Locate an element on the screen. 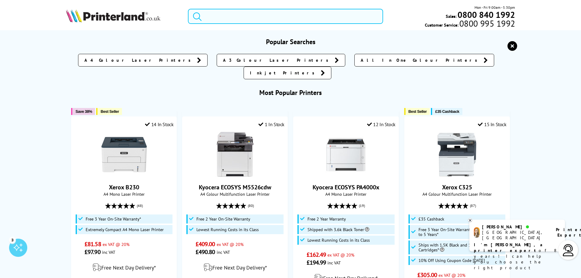 The image size is (581, 278). img: user-headset-light.svg is located at coordinates (568, 250).